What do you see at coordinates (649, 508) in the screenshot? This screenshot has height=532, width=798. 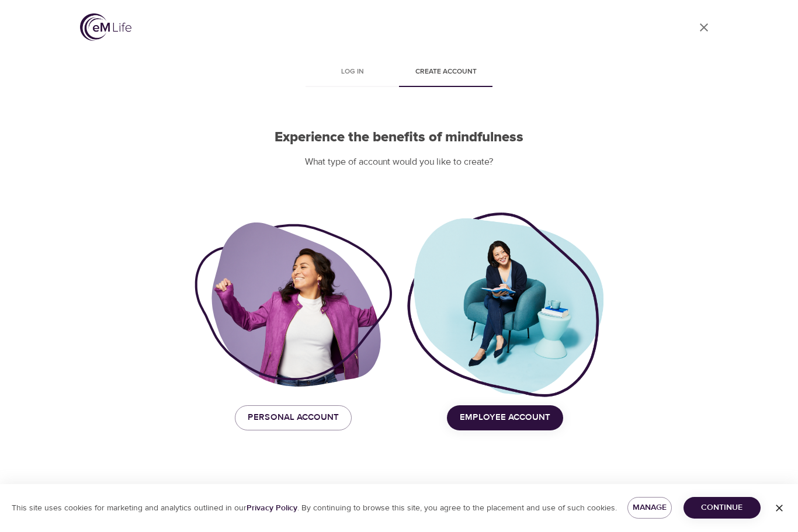 I see `button: Manage` at bounding box center [649, 508].